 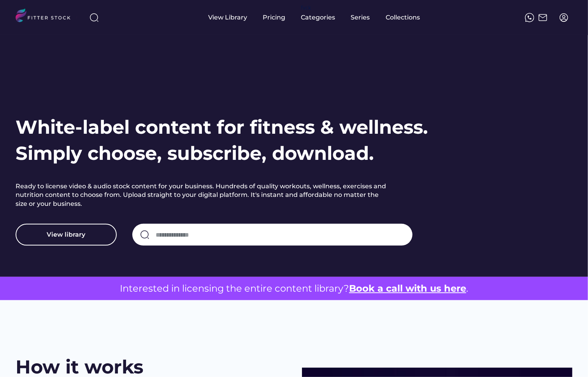 What do you see at coordinates (203, 195) in the screenshot?
I see `h2: Ready to license video & audio stock content for your business. Hundreds of quality workouts, wel...` at bounding box center [203, 195].